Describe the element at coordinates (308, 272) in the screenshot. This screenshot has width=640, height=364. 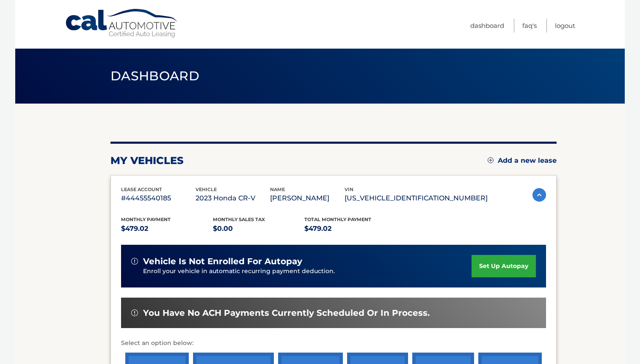
I see `p: Enroll your vehicle in automatic recurring payment deduction.` at that location.